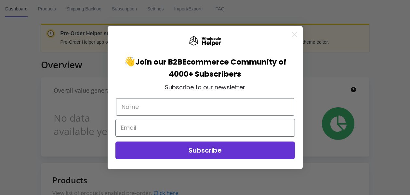 The height and width of the screenshot is (195, 410). What do you see at coordinates (205, 107) in the screenshot?
I see `input: Name` at bounding box center [205, 107].